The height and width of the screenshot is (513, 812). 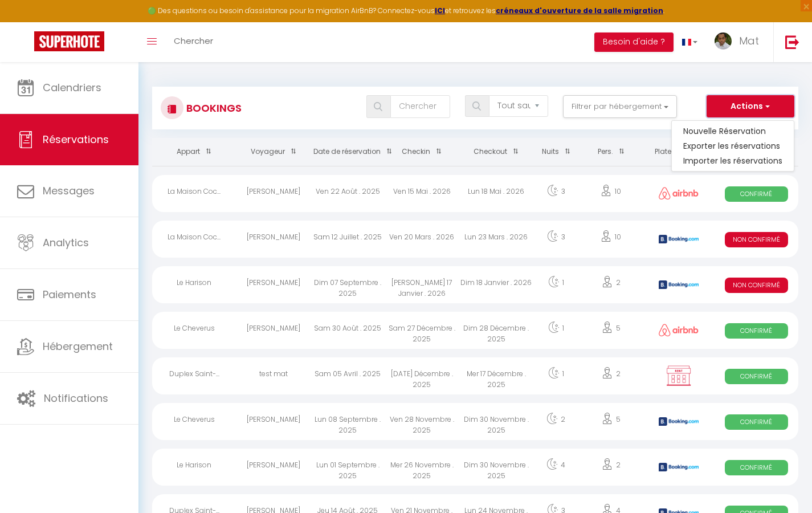 What do you see at coordinates (733, 161) in the screenshot?
I see `a: Importer les réservations` at bounding box center [733, 161].